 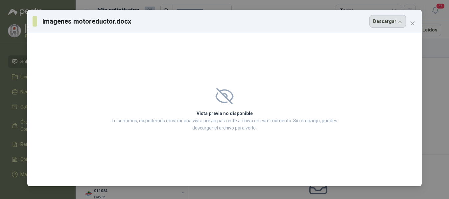 What do you see at coordinates (412, 23) in the screenshot?
I see `span: close` at bounding box center [412, 23].